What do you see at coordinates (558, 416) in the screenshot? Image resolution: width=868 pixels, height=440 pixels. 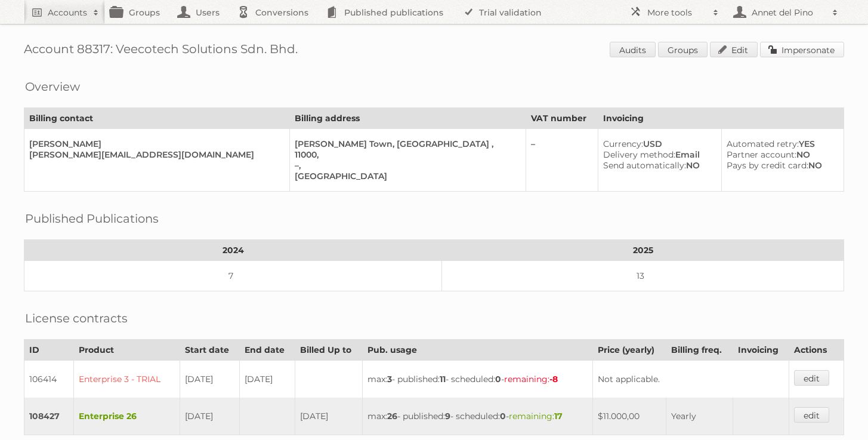 I see `strong: 17` at bounding box center [558, 416].